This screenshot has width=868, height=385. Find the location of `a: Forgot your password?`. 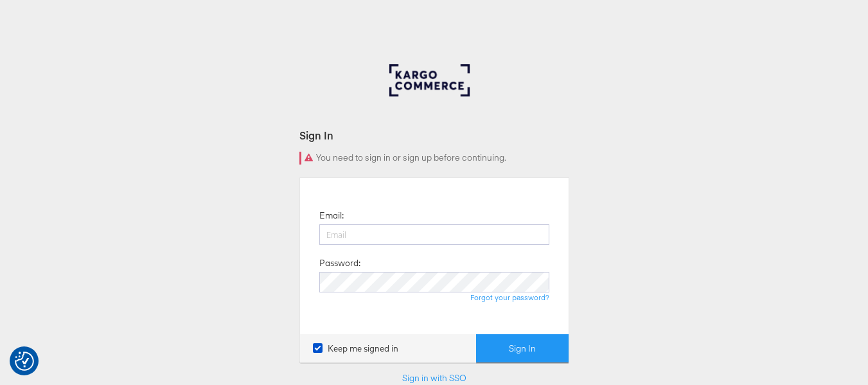

a: Forgot your password? is located at coordinates (509, 297).